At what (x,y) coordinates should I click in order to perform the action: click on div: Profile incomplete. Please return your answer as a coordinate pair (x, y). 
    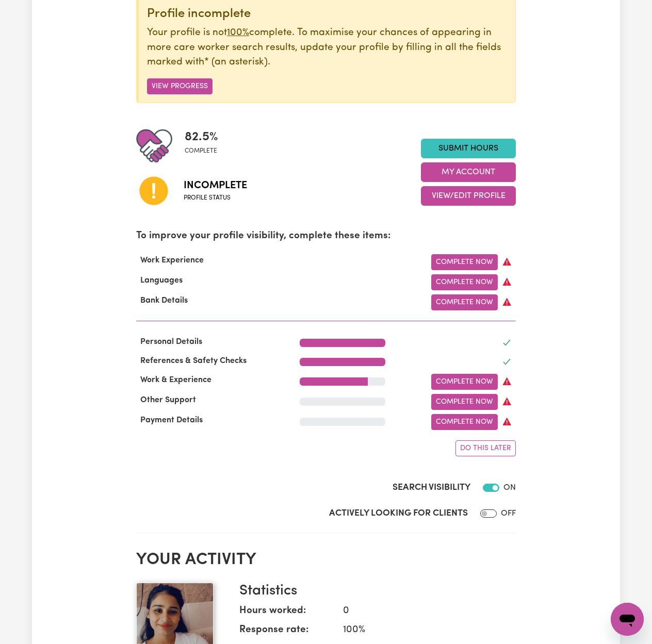
    Looking at the image, I should click on (327, 14).